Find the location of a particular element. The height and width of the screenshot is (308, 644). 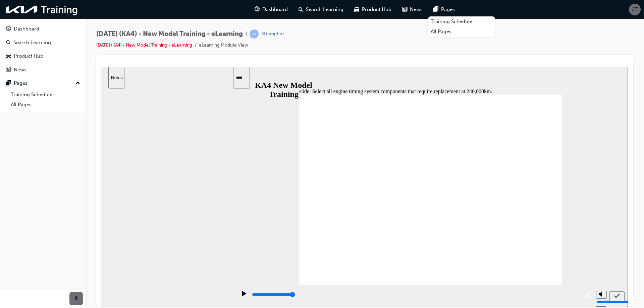

div: Notes is located at coordinates (15, 11).